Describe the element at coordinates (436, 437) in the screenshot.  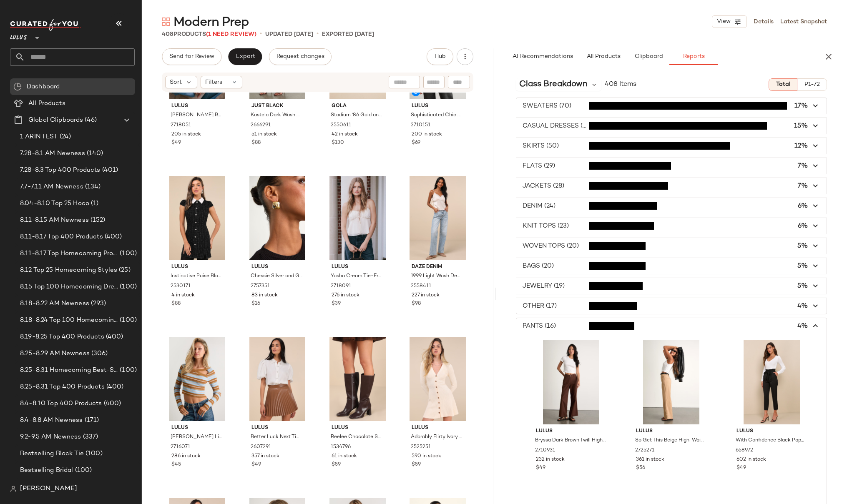
I see `span: Adorably Flirty Ivory Button-Front Sweater Mini Dress` at that location.